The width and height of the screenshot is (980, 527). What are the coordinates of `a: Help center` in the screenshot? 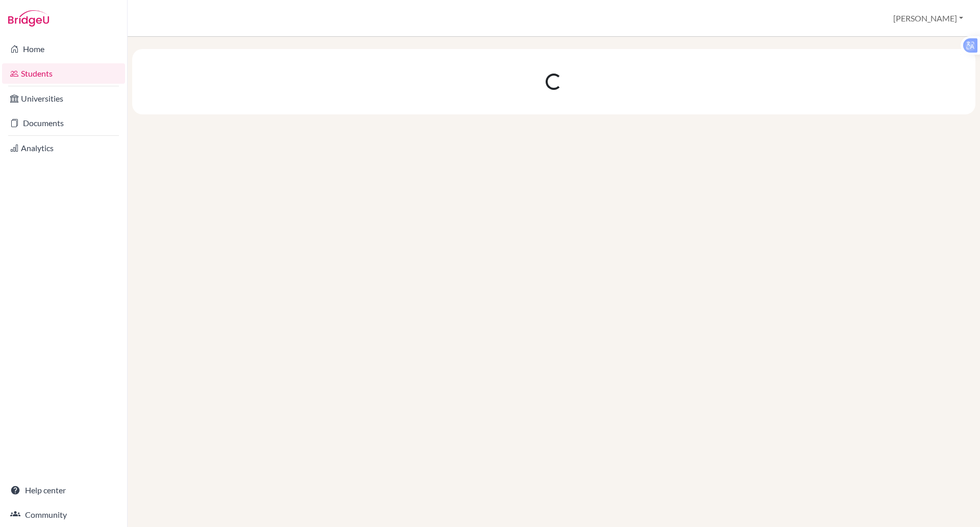 It's located at (64, 490).